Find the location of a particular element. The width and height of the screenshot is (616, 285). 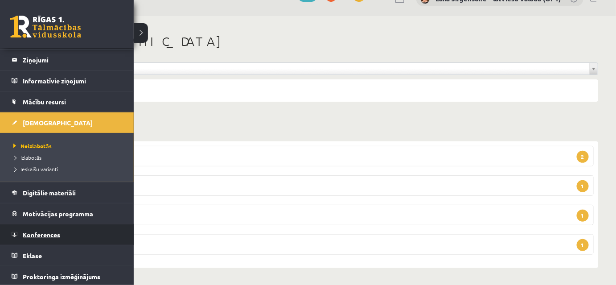

a: Rādīt visas is located at coordinates (326, 69).